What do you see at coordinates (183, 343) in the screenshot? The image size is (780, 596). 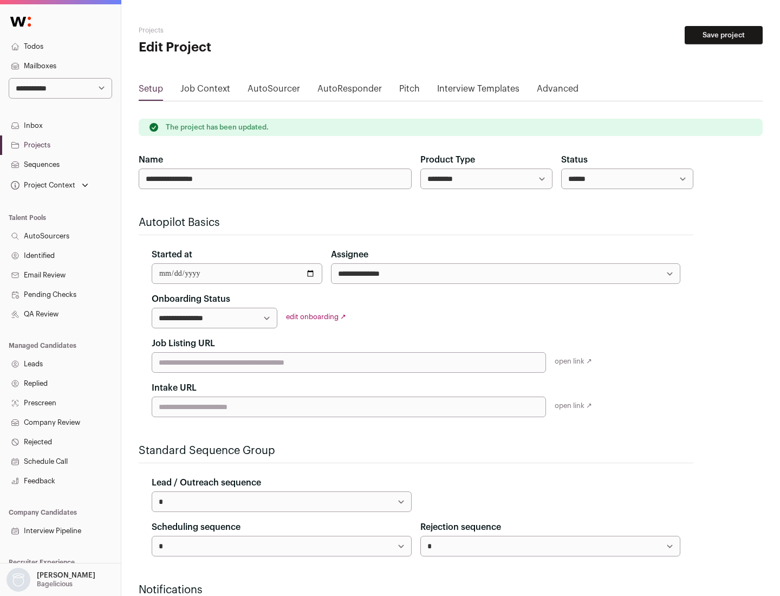 I see `label: Job Listing URL` at bounding box center [183, 343].